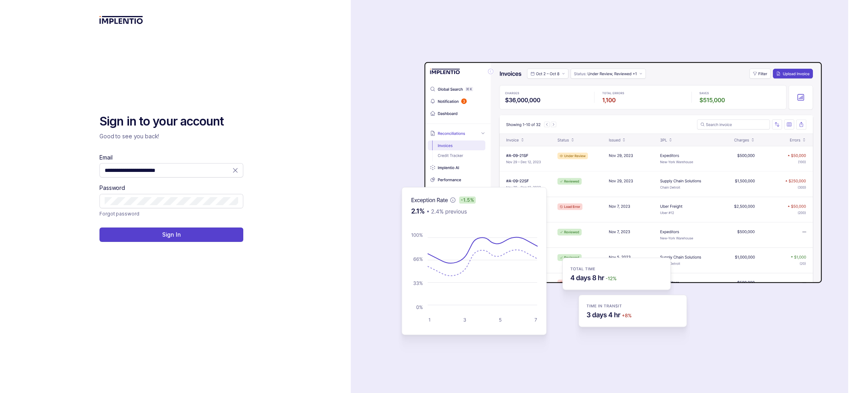 This screenshot has height=393, width=854. What do you see at coordinates (112, 188) in the screenshot?
I see `label: Password` at bounding box center [112, 188].